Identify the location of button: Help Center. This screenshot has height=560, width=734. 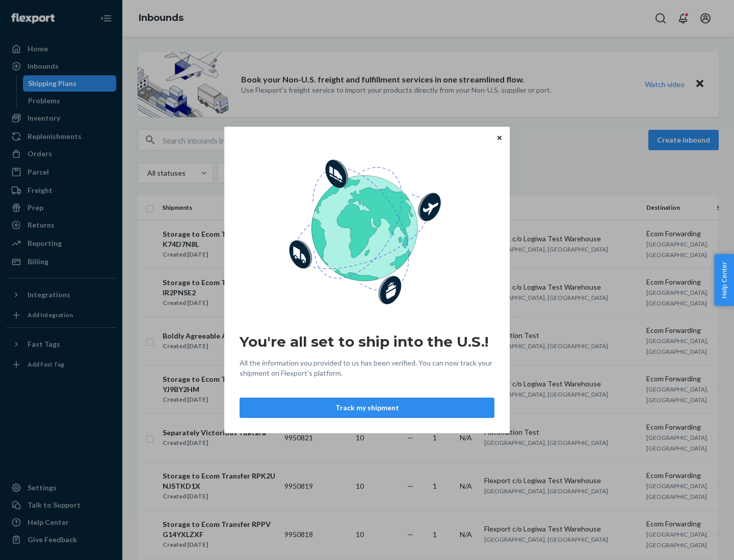
(724, 280).